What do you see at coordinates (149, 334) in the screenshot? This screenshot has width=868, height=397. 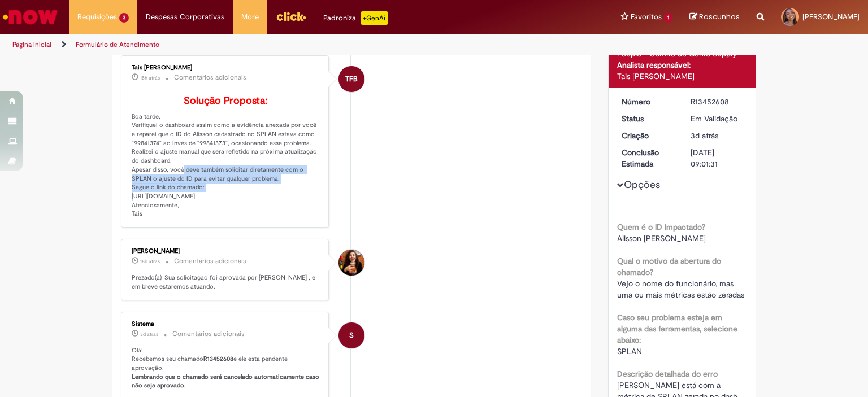 I see `time: 27/08/2025 14:00:30` at bounding box center [149, 334].